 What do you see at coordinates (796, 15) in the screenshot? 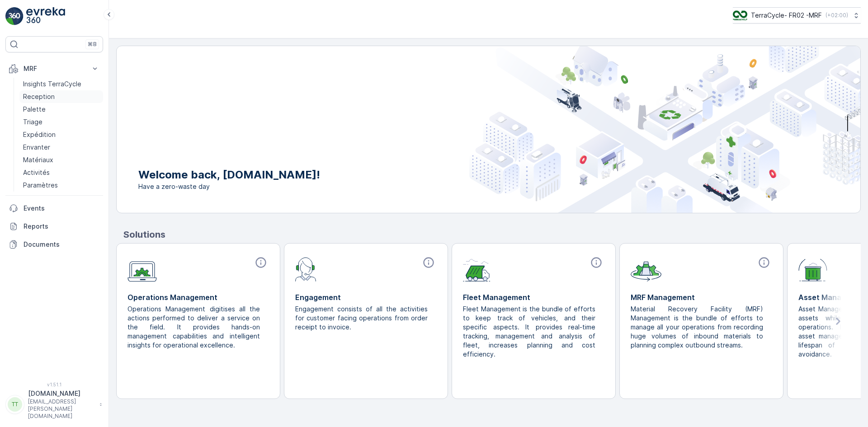
I see `button: TerraCycle- FR02 -MRF(+02:00)` at bounding box center [796, 15].